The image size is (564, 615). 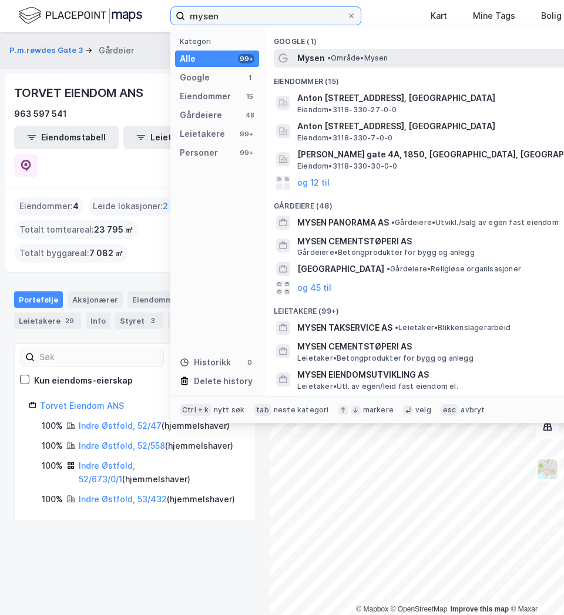 I want to click on span: 2, so click(x=165, y=206).